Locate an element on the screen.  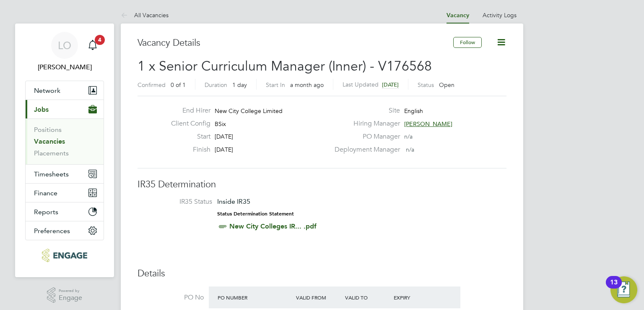
span: English is located at coordinates (414, 111).